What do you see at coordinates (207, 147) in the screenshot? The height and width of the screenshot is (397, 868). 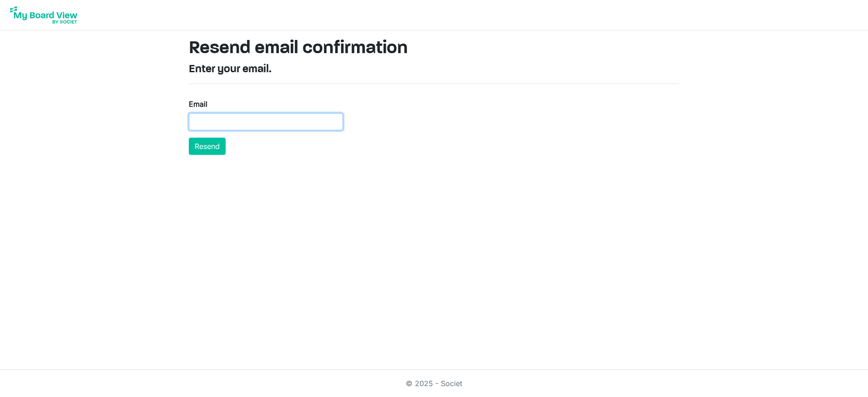 I see `button: Resend` at bounding box center [207, 147].